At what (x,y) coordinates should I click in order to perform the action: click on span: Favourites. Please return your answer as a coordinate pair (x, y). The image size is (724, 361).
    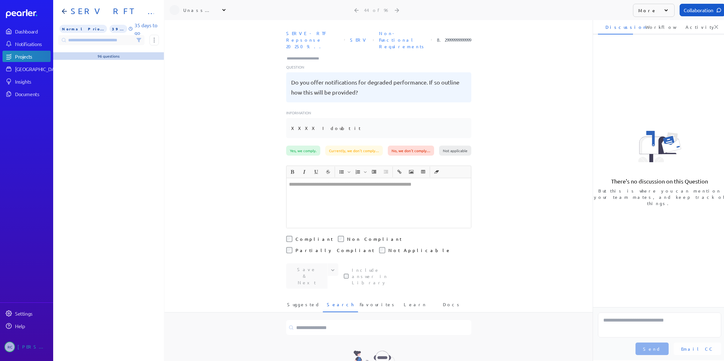
    Looking at the image, I should click on (378, 306).